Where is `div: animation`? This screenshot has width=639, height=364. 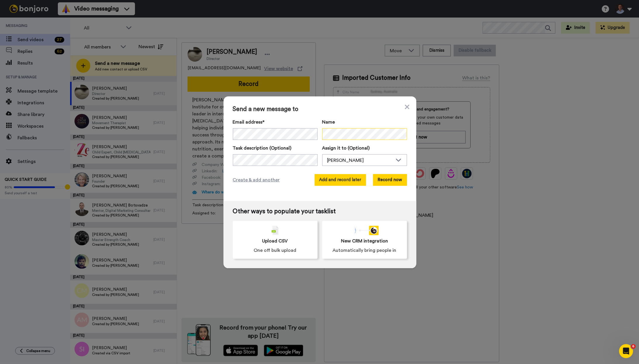
div: animation is located at coordinates (364, 230).